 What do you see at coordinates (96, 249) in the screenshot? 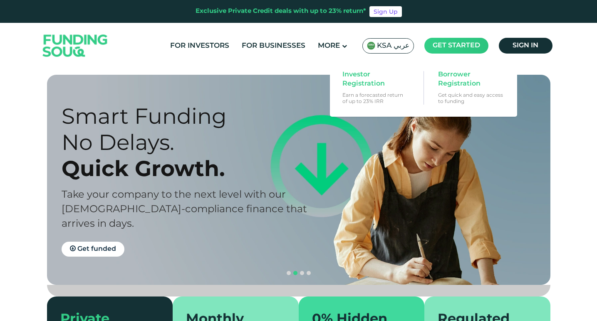
I see `span: Get funded` at bounding box center [96, 249].